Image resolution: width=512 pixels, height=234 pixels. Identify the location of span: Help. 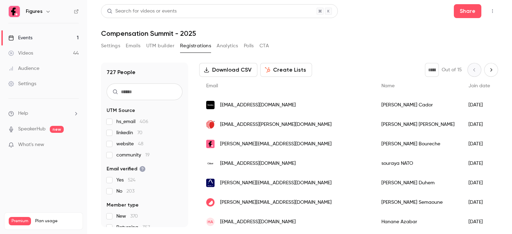
(23, 114).